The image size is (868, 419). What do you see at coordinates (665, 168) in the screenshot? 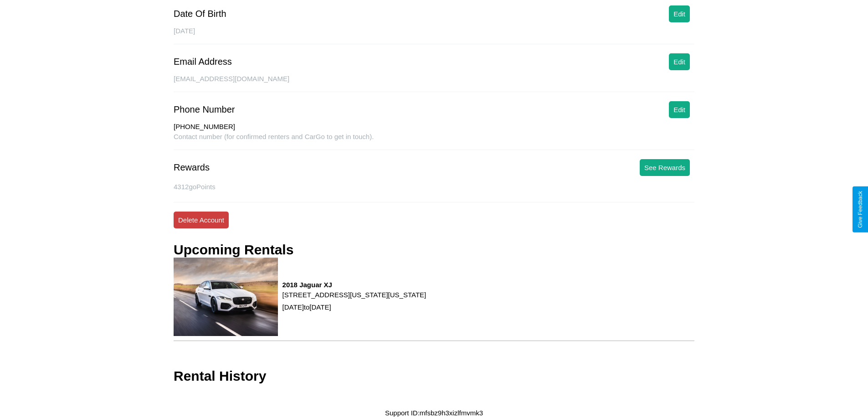
I see `button: See Rewards` at bounding box center [665, 168].